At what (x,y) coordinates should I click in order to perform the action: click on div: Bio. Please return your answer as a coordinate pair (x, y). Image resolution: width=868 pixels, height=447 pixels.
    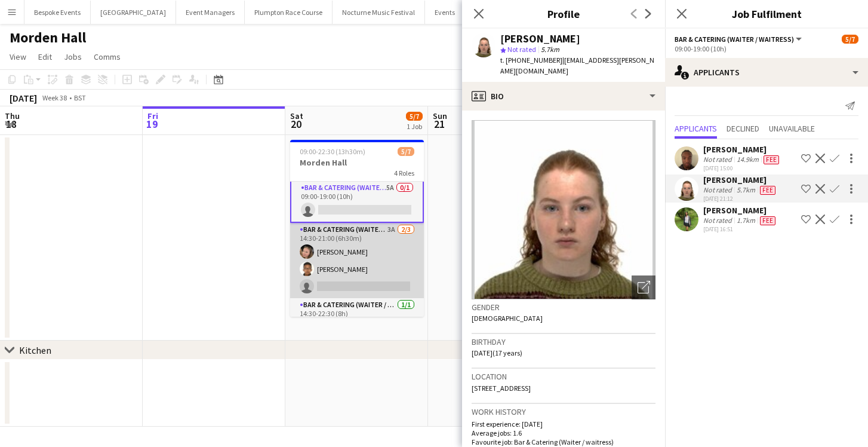
    Looking at the image, I should click on (564, 96).